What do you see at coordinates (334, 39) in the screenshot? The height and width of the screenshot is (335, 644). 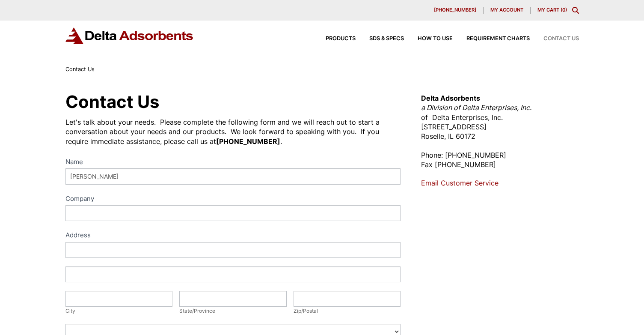 I see `a: Products` at bounding box center [334, 39].